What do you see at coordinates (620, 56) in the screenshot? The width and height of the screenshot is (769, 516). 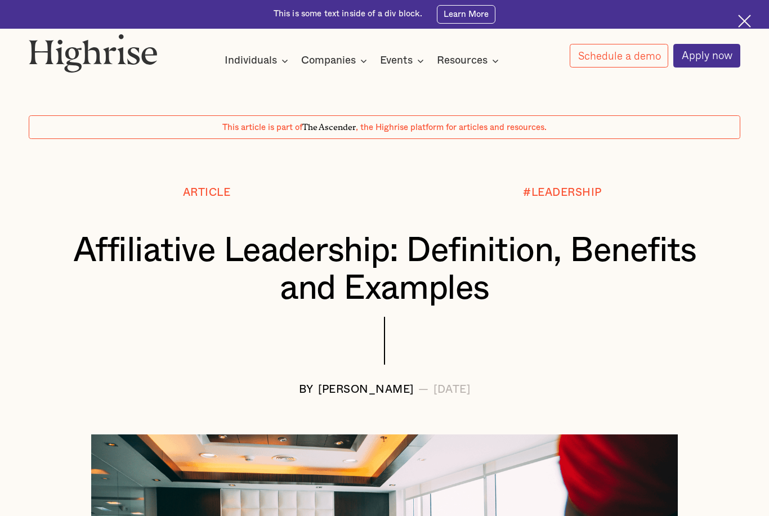 I see `a: Schedule a demo` at bounding box center [620, 56].